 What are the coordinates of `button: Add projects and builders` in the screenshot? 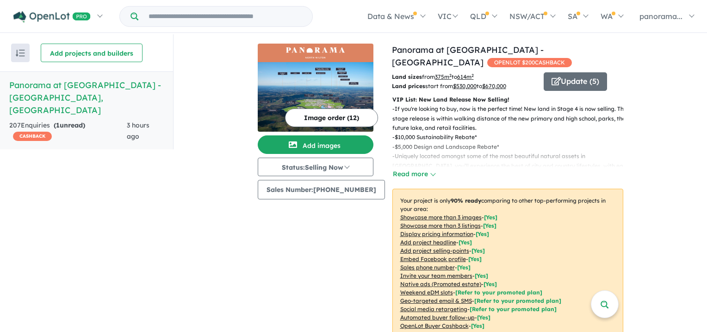 It's located at (92, 53).